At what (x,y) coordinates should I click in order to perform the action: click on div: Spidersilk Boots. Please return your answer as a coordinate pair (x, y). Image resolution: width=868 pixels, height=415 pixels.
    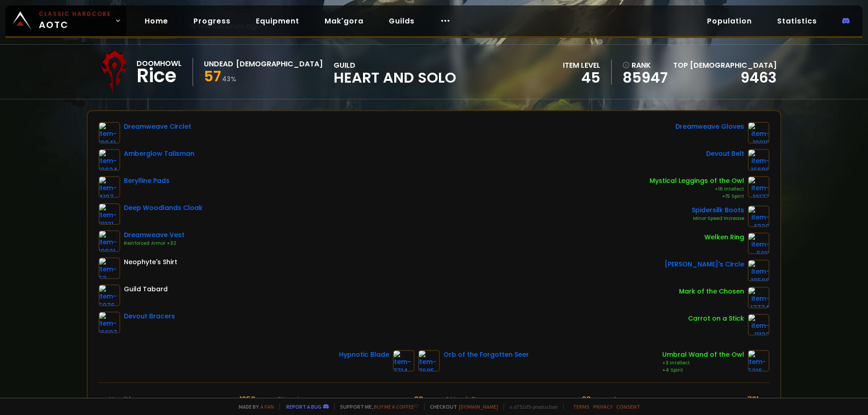
    Looking at the image, I should click on (718, 210).